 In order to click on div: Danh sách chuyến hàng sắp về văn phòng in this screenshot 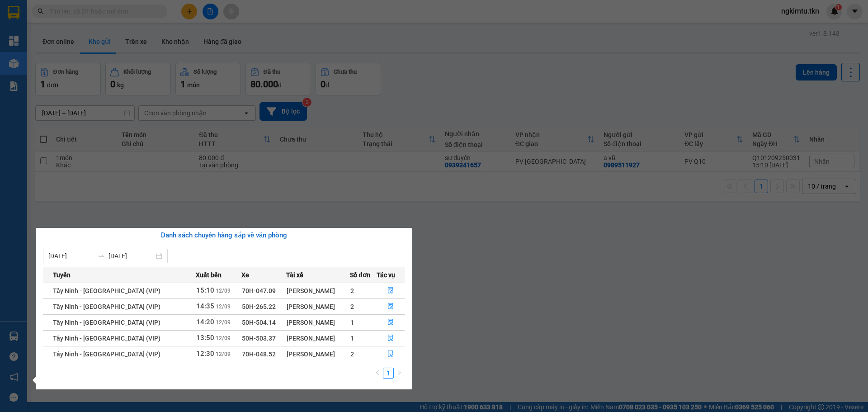, I will do `click(224, 235)`.